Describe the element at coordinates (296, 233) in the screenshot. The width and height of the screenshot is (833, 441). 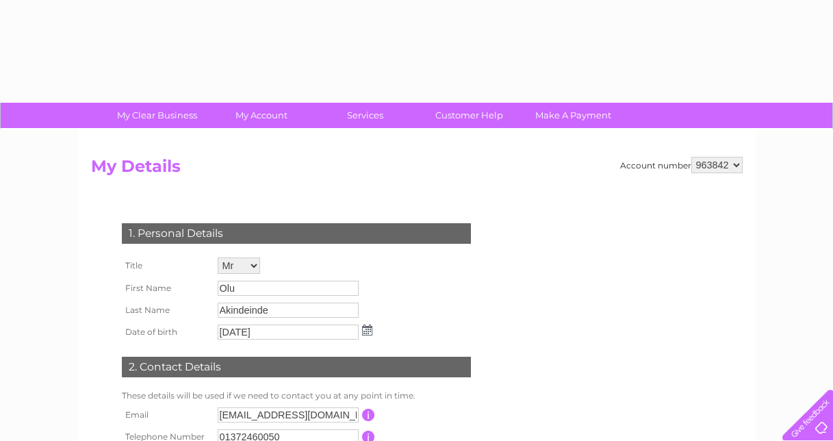
I see `div: 1. Personal Details` at that location.